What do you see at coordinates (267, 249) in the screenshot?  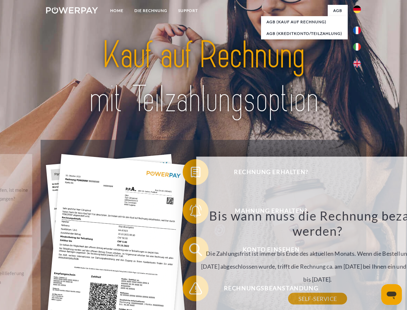 I see `button: Konto einsehen` at bounding box center [267, 249].